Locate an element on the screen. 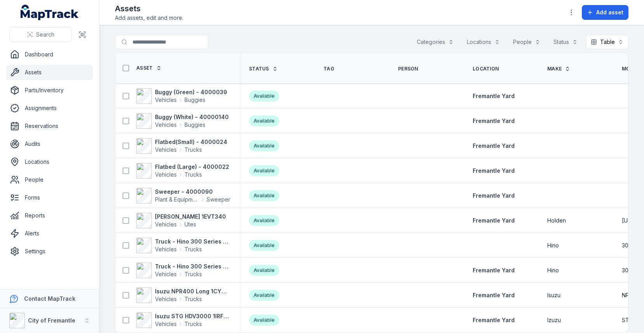 The height and width of the screenshot is (333, 644). span: Location is located at coordinates (485, 68).